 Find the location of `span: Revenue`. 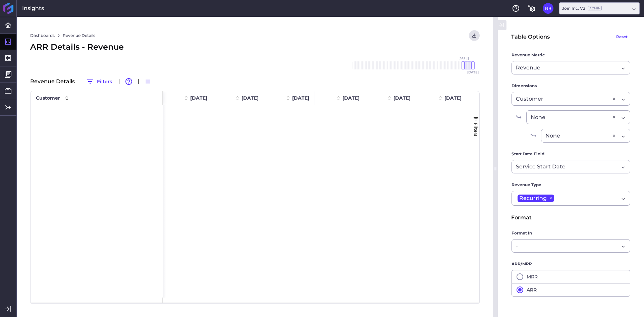

span: Revenue is located at coordinates (528, 68).